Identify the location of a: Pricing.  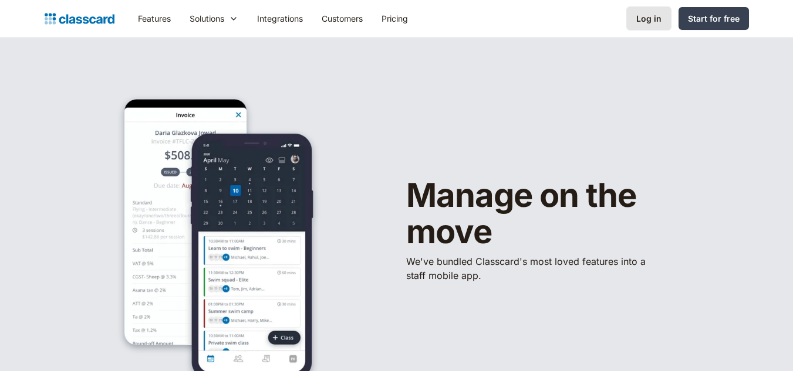
(394, 18).